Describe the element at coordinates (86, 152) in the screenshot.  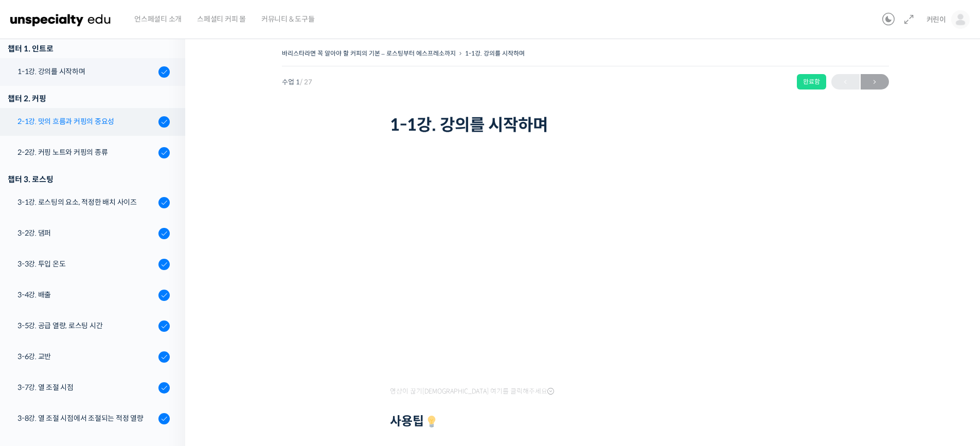
I see `div: 2-2강. 커핑 노트와 커핑의 종류` at that location.